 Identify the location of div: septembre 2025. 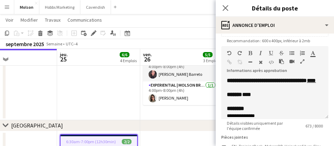
(25, 44).